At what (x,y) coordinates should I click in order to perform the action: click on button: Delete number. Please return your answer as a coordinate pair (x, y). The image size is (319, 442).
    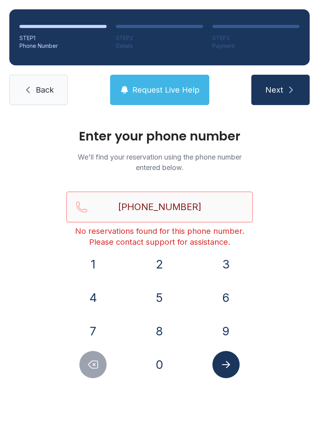
    Looking at the image, I should click on (93, 364).